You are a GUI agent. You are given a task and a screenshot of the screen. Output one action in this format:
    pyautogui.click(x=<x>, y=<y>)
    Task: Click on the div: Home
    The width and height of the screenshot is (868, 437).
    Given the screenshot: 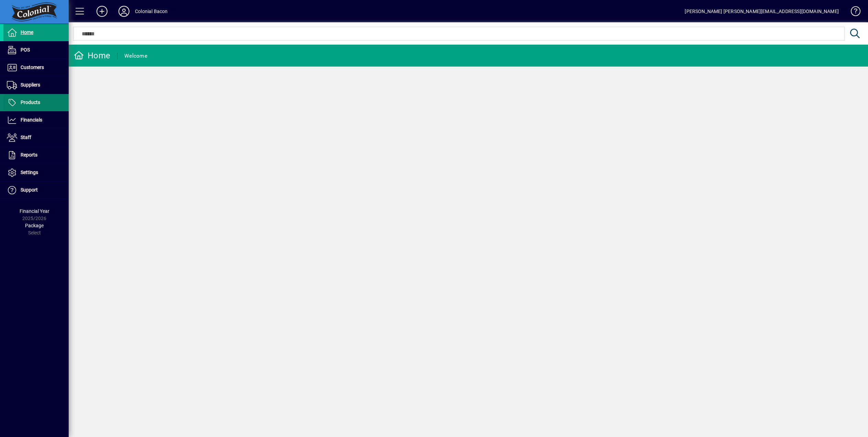 What is the action you would take?
    pyautogui.click(x=92, y=56)
    